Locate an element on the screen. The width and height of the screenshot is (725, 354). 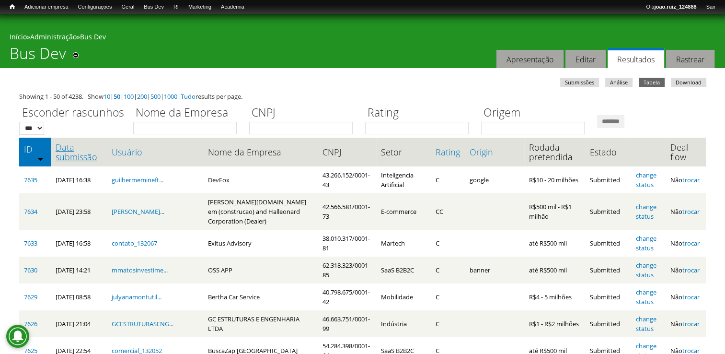
td: 40.798.675/0001-42 is located at coordinates (347, 297).